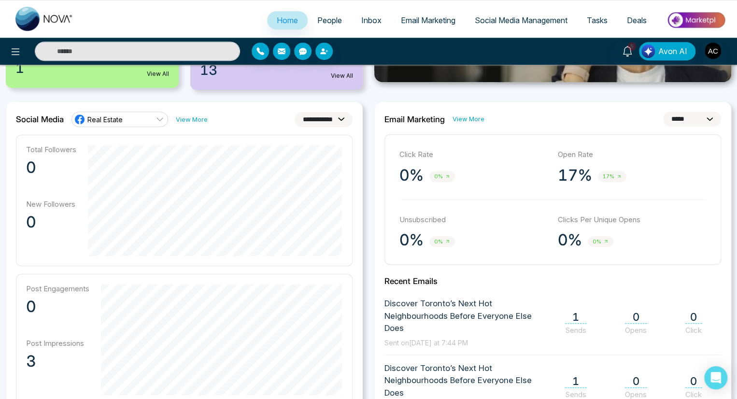  I want to click on a: 5, so click(627, 50).